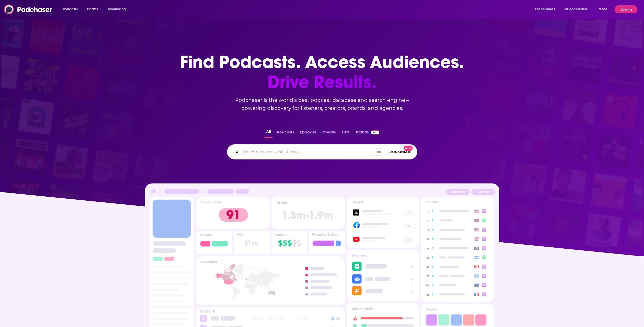  Describe the element at coordinates (252, 242) in the screenshot. I see `img: Podcast Insights Age` at that location.